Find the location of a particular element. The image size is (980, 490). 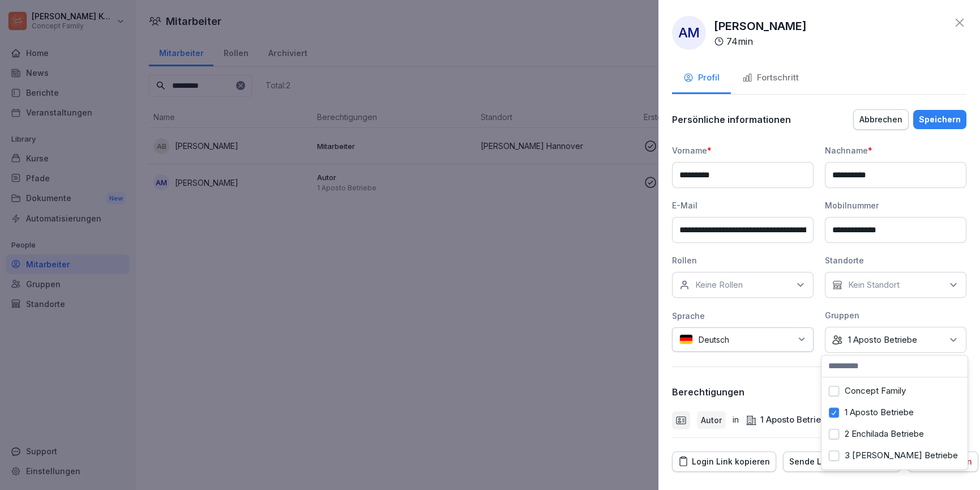

p: in is located at coordinates (736, 420).